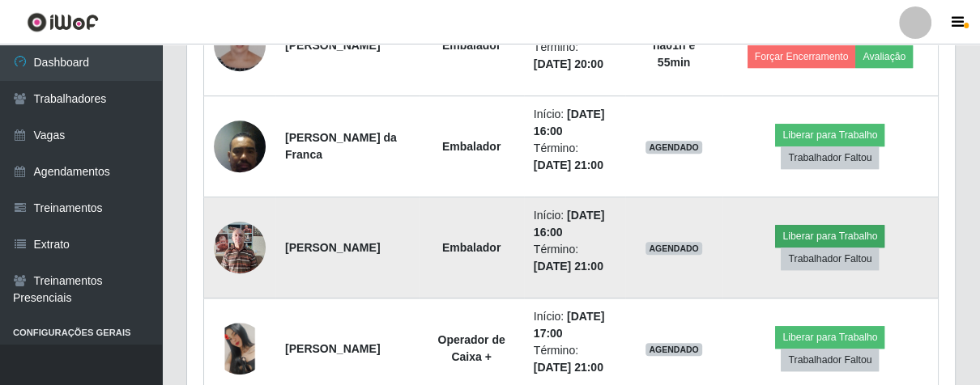 The height and width of the screenshot is (385, 980). Describe the element at coordinates (802, 57) in the screenshot. I see `button: Forçar Encerramento` at that location.